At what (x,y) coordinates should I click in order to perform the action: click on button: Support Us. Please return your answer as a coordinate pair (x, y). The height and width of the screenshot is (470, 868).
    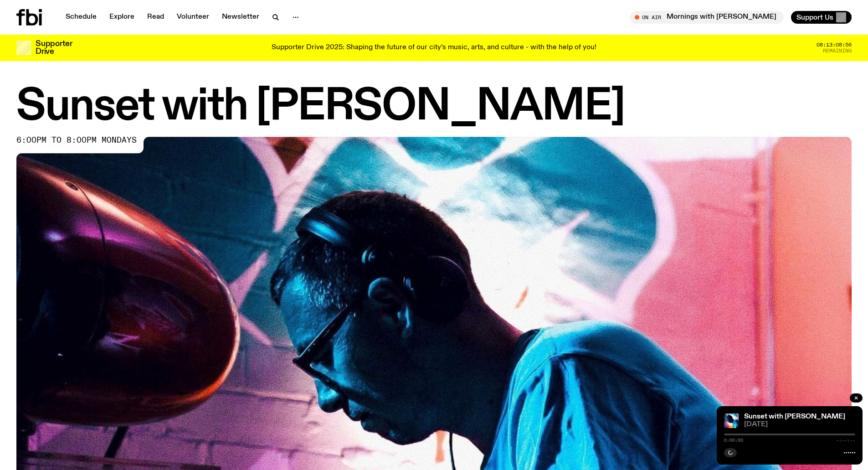
    Looking at the image, I should click on (822, 17).